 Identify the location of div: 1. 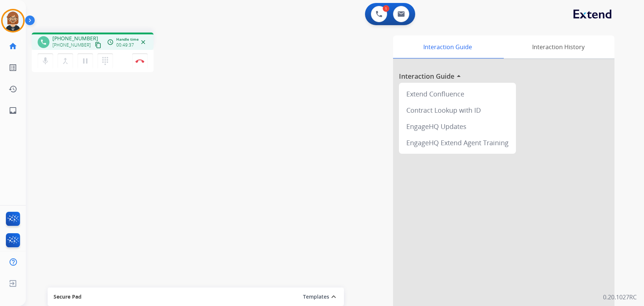
(386, 9).